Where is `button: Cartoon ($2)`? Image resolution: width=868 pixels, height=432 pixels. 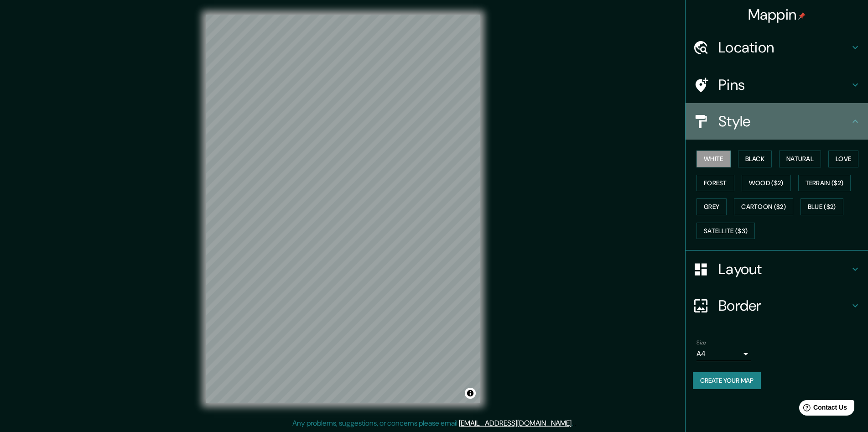
button: Cartoon ($2) is located at coordinates (763, 206).